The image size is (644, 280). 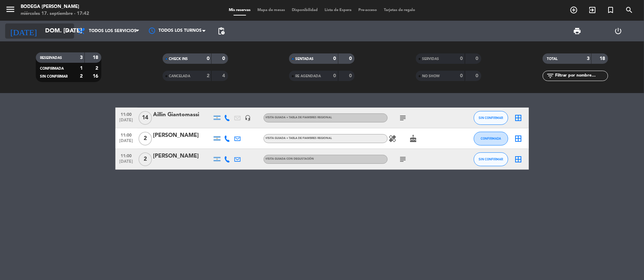 I want to click on i: healing, so click(x=393, y=138).